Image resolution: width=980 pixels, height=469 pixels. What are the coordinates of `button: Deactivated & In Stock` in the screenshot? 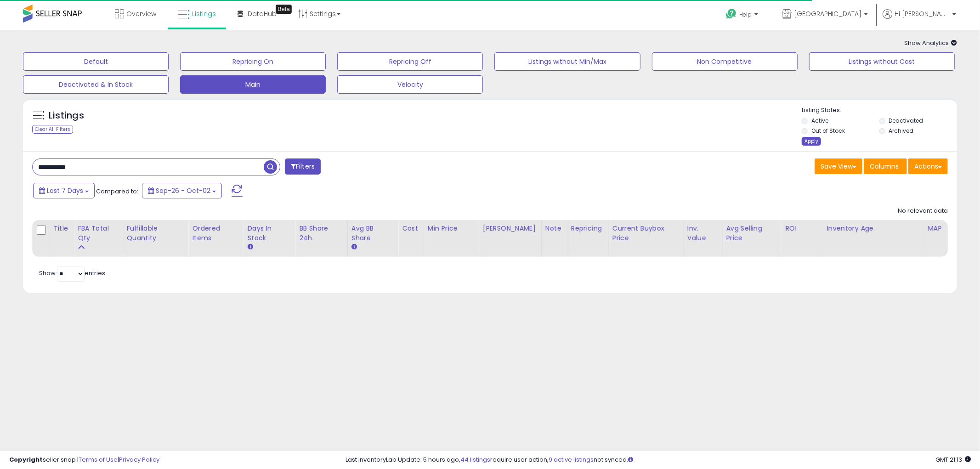 It's located at (96, 84).